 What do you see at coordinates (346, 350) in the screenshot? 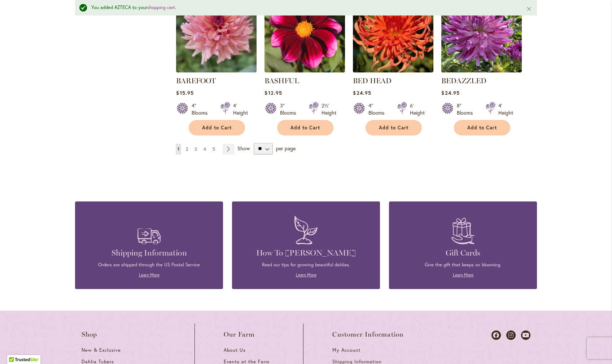
I see `span: My Account` at bounding box center [346, 350].